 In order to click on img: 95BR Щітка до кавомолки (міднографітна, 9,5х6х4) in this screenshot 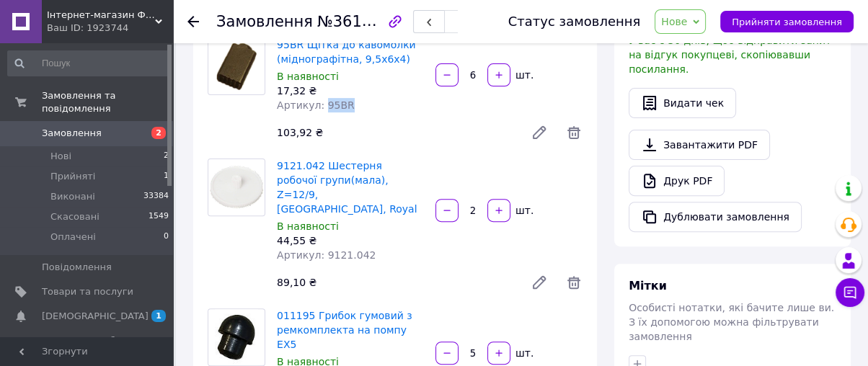, I will do `click(237, 66)`.